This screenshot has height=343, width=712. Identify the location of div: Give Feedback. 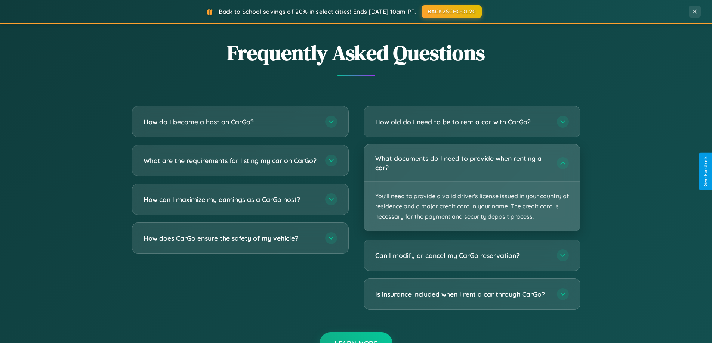
(706, 172).